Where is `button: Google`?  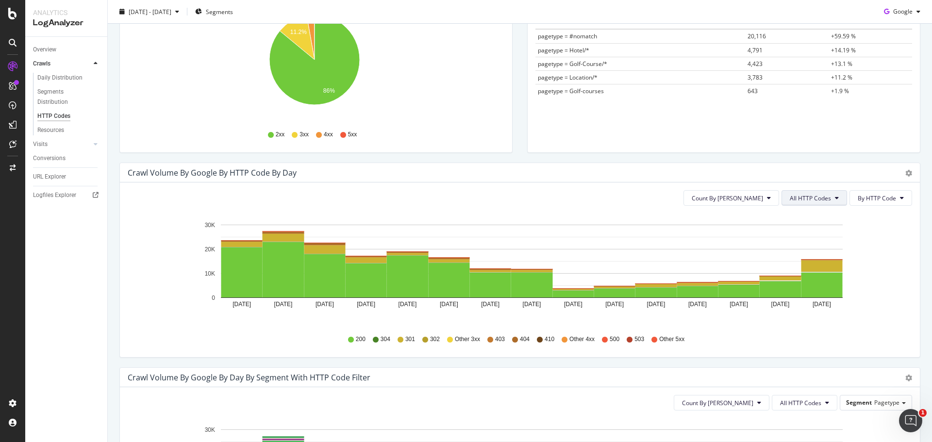 button: Google is located at coordinates (902, 12).